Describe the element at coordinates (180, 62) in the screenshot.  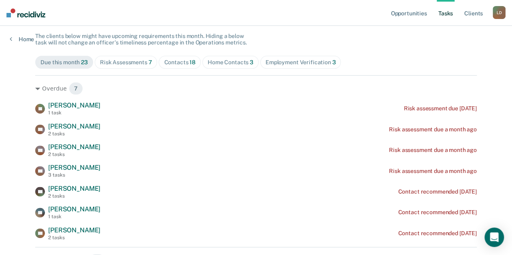
I see `div: Contacts` at that location.